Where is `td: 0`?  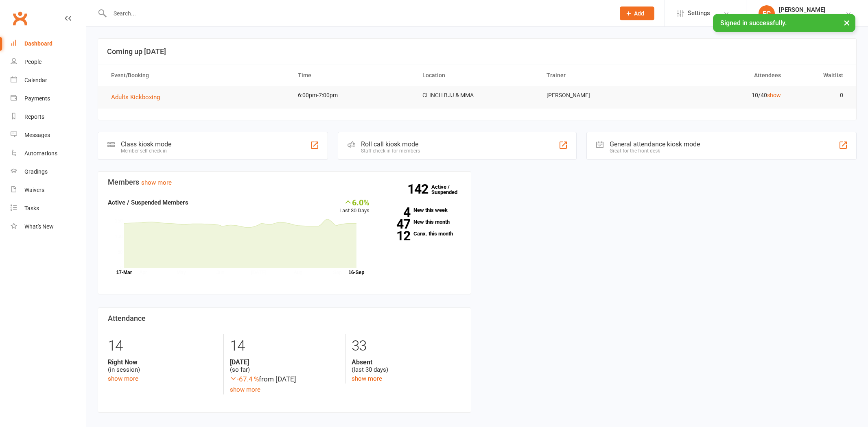 td: 0 is located at coordinates (820, 95).